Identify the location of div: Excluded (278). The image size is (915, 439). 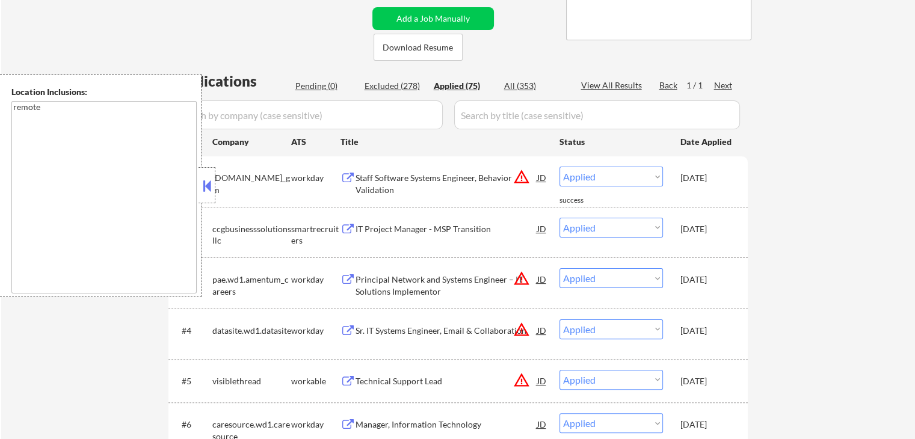
(395, 86).